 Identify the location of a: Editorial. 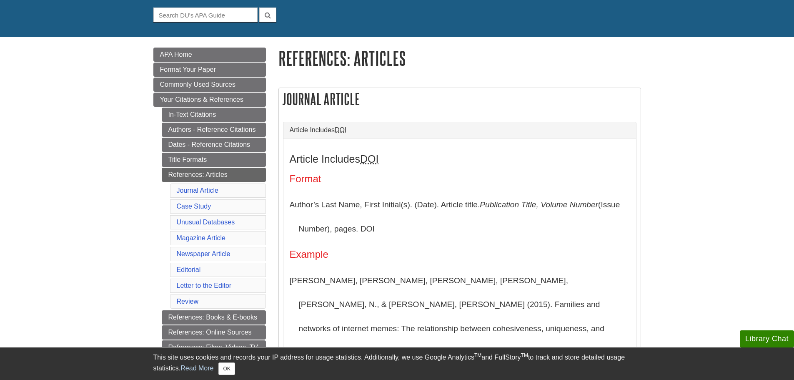
(189, 269).